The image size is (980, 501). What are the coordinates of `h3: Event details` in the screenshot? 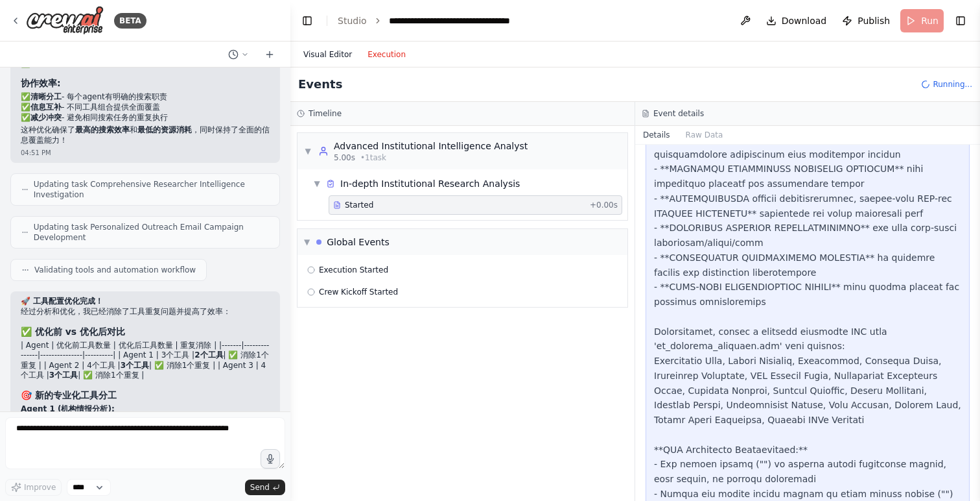 It's located at (679, 114).